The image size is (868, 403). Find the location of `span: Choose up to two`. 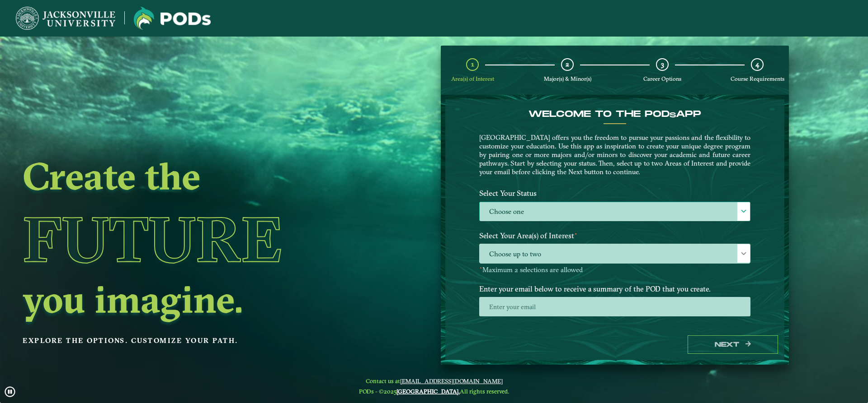

span: Choose up to two is located at coordinates (615, 254).